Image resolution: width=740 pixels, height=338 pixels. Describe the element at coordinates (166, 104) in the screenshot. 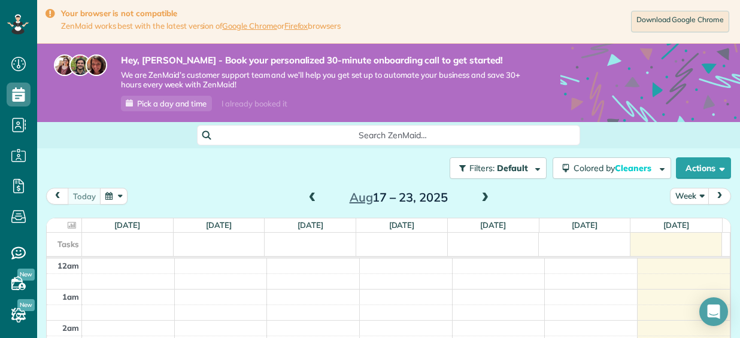

I see `a: Pick a day and time` at that location.